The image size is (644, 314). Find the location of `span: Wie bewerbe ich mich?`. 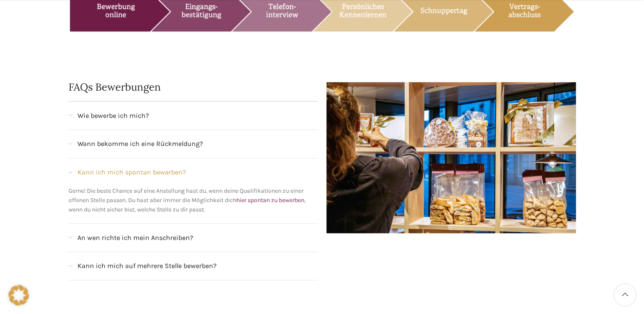

span: Wie bewerbe ich mich? is located at coordinates (113, 116).